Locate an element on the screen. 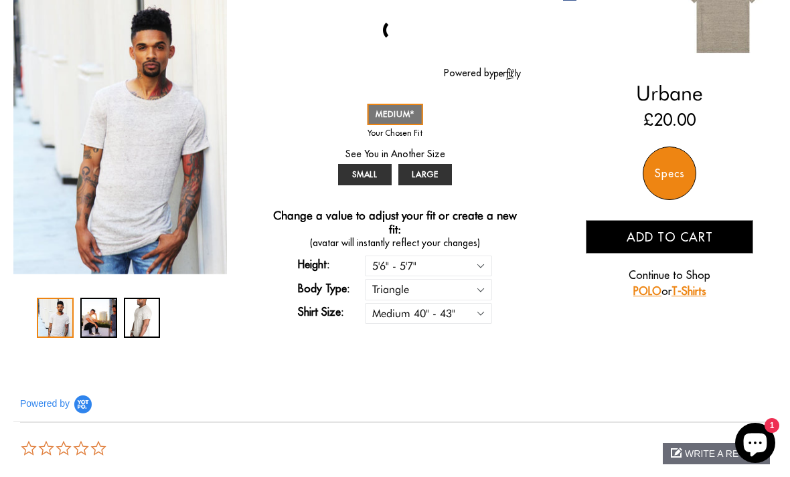 This screenshot has width=790, height=477. a: Powered by is located at coordinates (482, 73).